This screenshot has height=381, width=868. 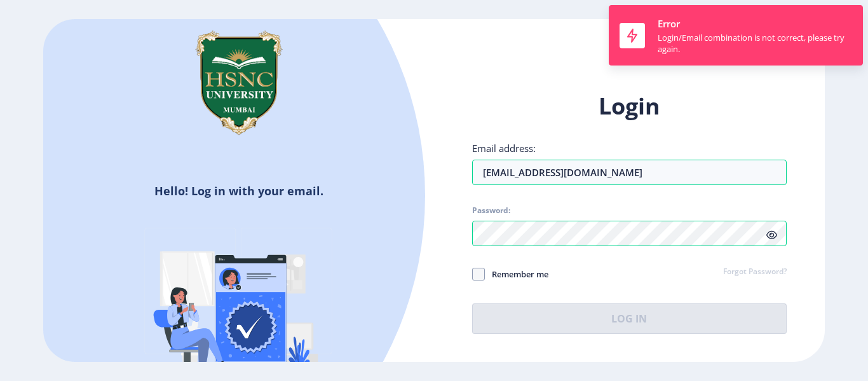 I want to click on span: Error, so click(x=669, y=23).